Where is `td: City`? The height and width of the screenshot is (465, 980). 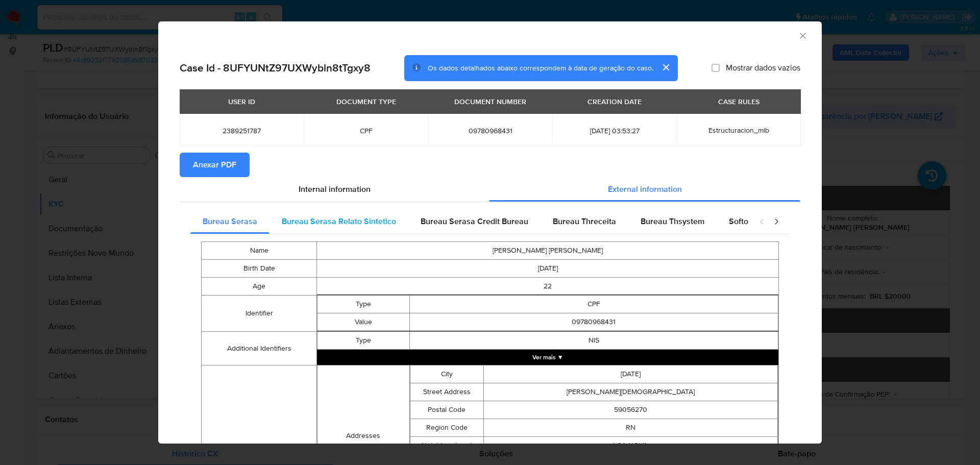 td: City is located at coordinates (447, 374).